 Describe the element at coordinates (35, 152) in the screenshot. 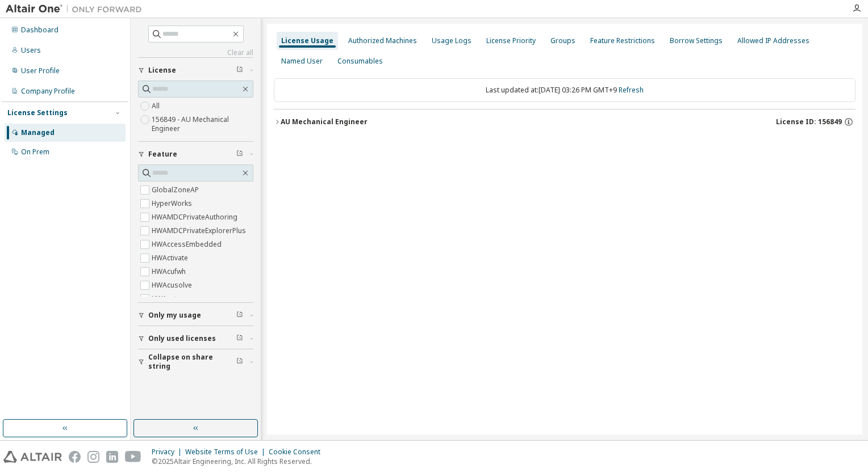

I see `div: On Prem` at that location.